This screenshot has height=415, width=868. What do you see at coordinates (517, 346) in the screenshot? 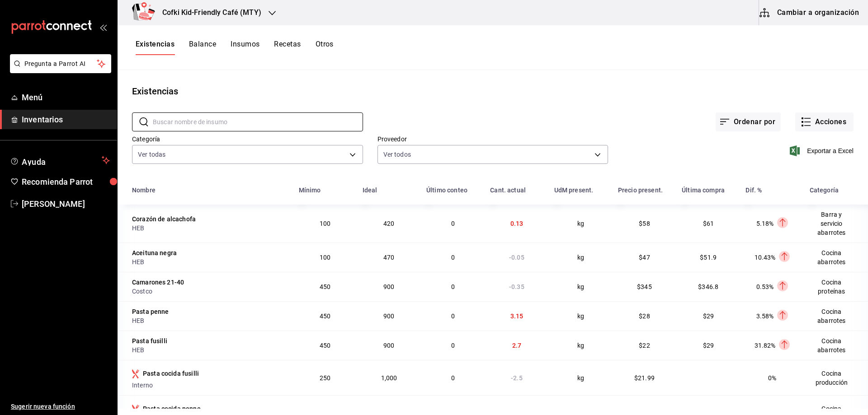
I see `span: 2.7` at bounding box center [517, 346].